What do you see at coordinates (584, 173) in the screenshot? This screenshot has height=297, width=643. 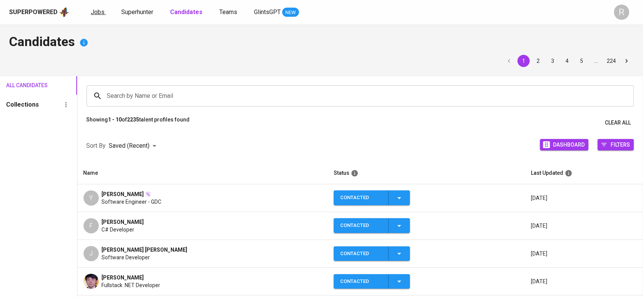 I see `th: Last Updated` at bounding box center [584, 173].